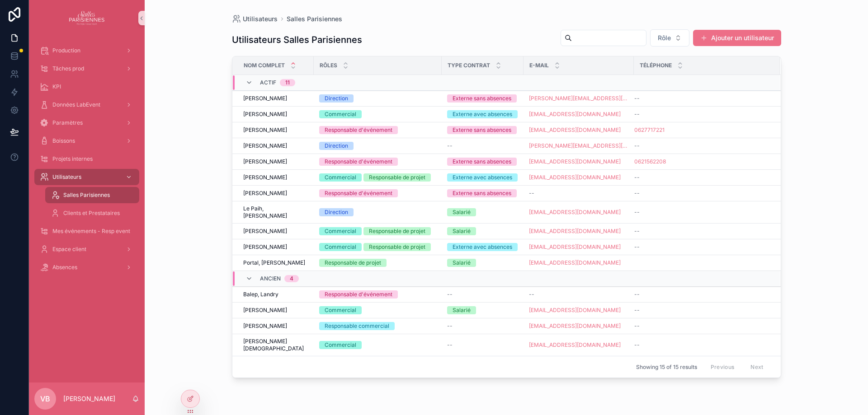  Describe the element at coordinates (469, 65) in the screenshot. I see `span: Type contrat` at that location.